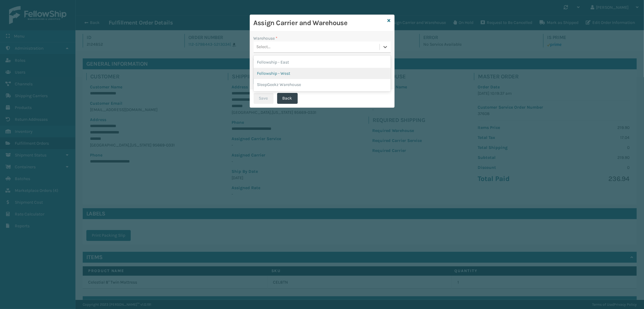  What do you see at coordinates (322, 84) in the screenshot?
I see `div: SleepGeekz Warehouse` at bounding box center [322, 84].